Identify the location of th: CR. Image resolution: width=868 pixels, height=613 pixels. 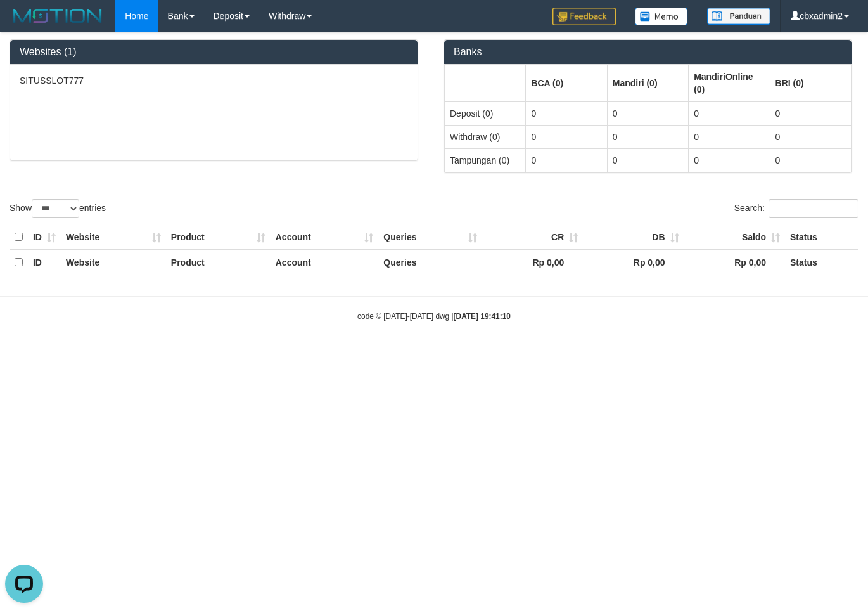
(532, 237).